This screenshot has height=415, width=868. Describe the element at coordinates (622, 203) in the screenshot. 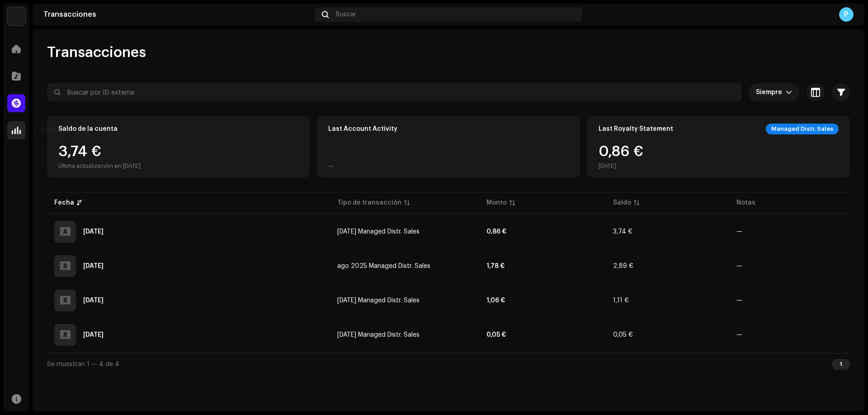

I see `div: Saldo` at that location.